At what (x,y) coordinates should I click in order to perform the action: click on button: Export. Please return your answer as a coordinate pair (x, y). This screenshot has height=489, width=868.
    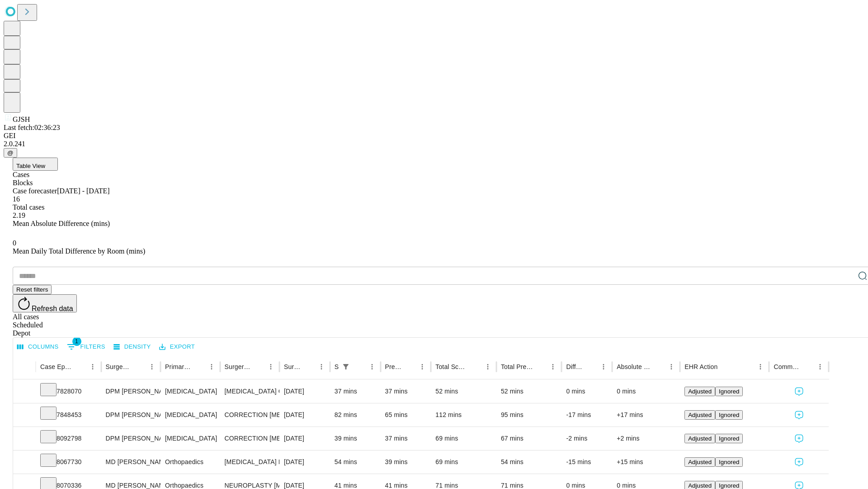
    Looking at the image, I should click on (177, 346).